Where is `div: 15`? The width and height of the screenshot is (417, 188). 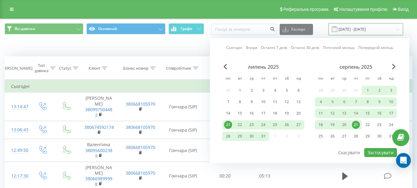 div: 15 is located at coordinates (368, 113).